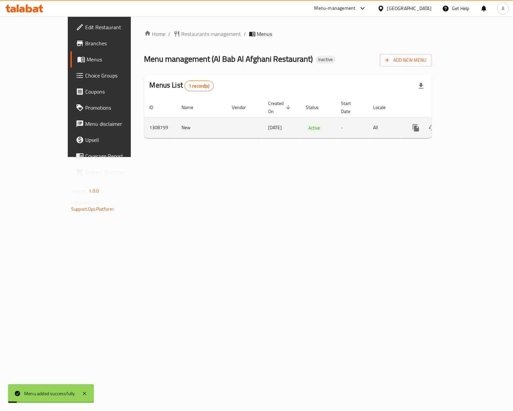 Image resolution: width=513 pixels, height=411 pixels. I want to click on span: Add New Menu, so click(406, 60).